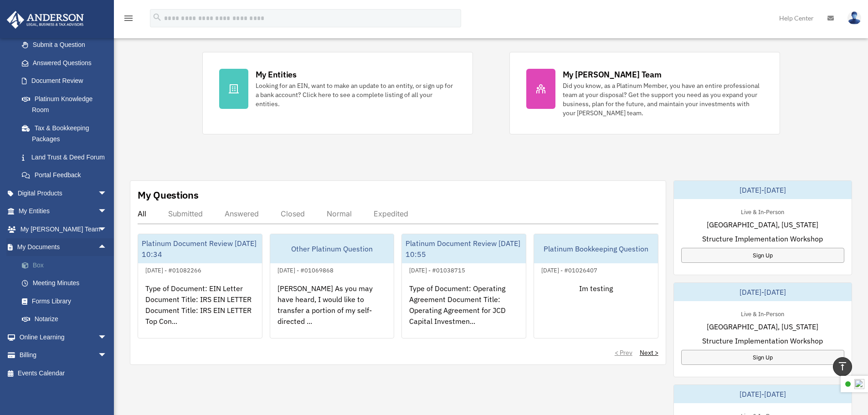 This screenshot has width=868, height=415. I want to click on a: Meeting Minutes, so click(66, 283).